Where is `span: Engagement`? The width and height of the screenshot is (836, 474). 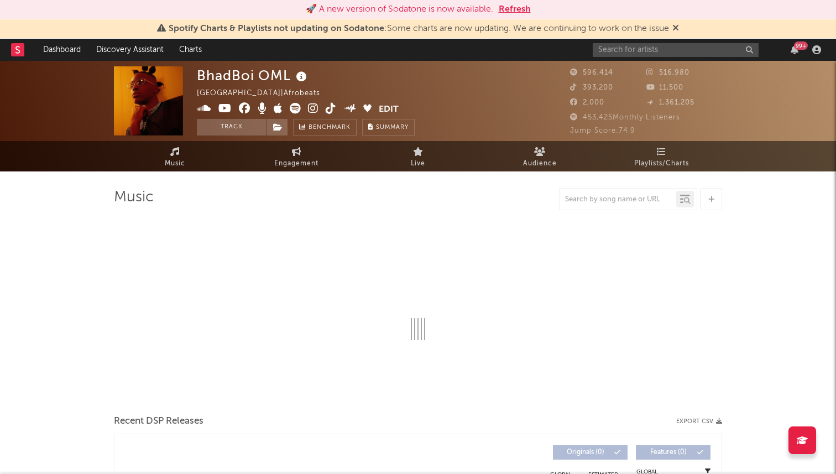 span: Engagement is located at coordinates (296, 164).